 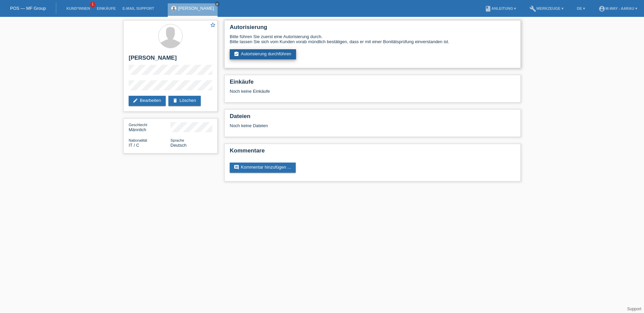 I want to click on a: DE ▾, so click(x=581, y=9).